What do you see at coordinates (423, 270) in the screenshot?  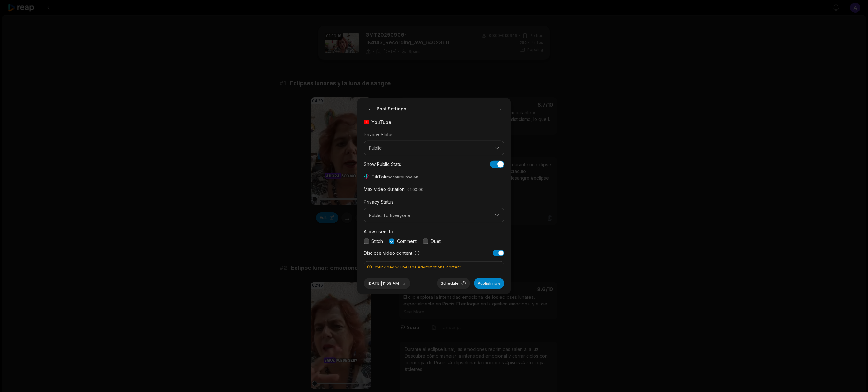 I see `span: Your video will be labeled Promotional content . This cannot be changed once your video is posted.` at bounding box center [423, 270].